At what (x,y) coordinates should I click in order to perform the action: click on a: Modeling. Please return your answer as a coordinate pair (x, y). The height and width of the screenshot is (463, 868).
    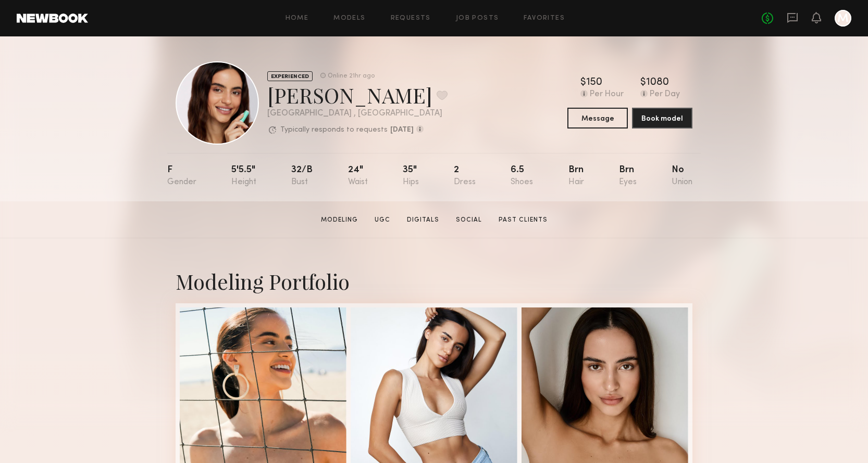
    Looking at the image, I should click on (339, 220).